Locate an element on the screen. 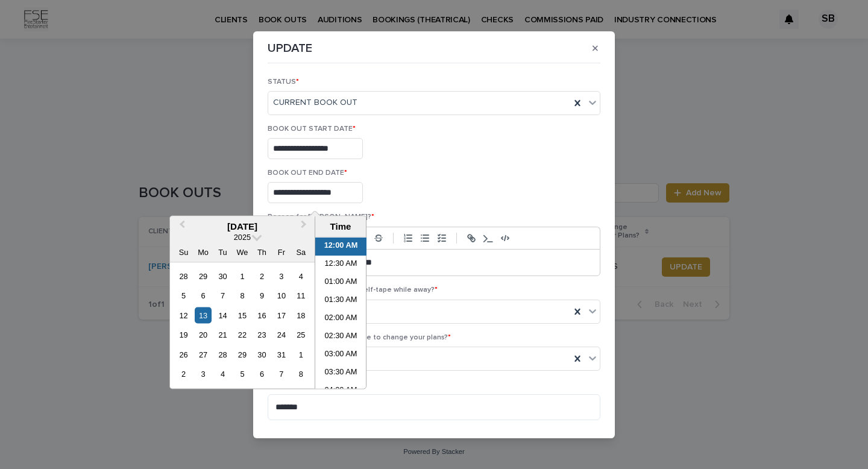 The image size is (868, 469). div: Time is located at coordinates (340, 227).